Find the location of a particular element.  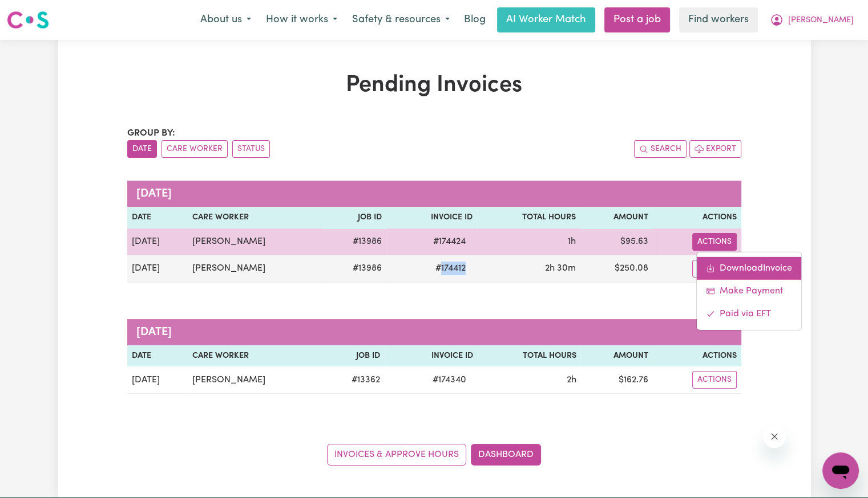

span: Group by: is located at coordinates (151, 133).